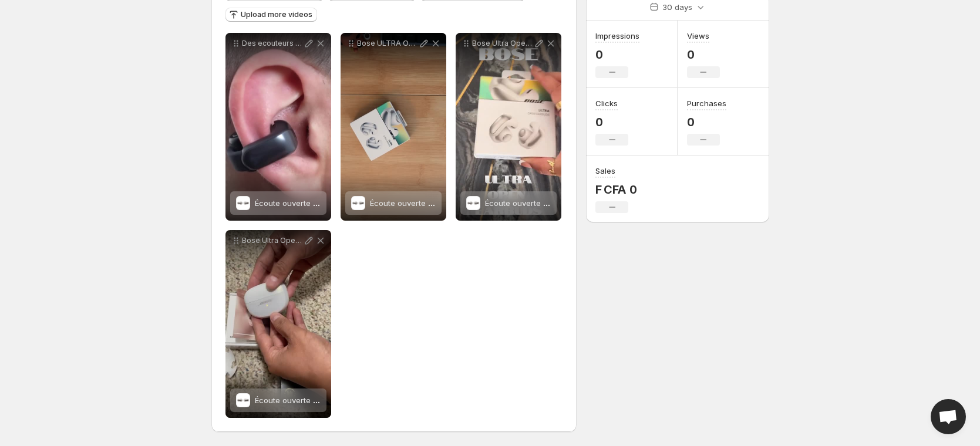  What do you see at coordinates (698, 36) in the screenshot?
I see `h3: Views` at bounding box center [698, 36].